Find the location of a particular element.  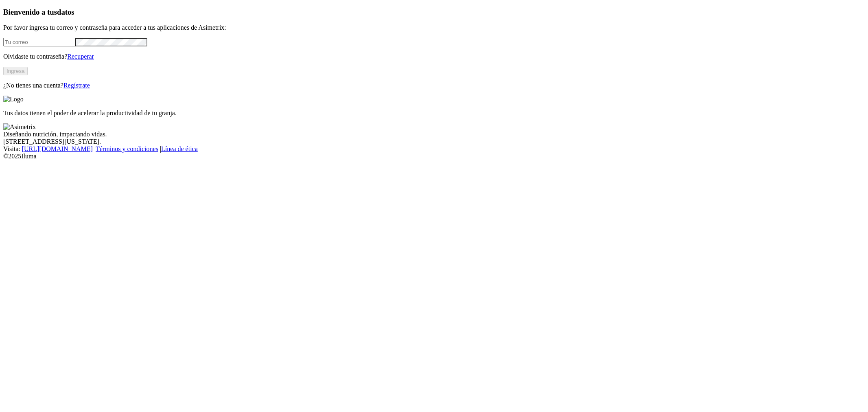

input: Tu correo is located at coordinates (39, 42).